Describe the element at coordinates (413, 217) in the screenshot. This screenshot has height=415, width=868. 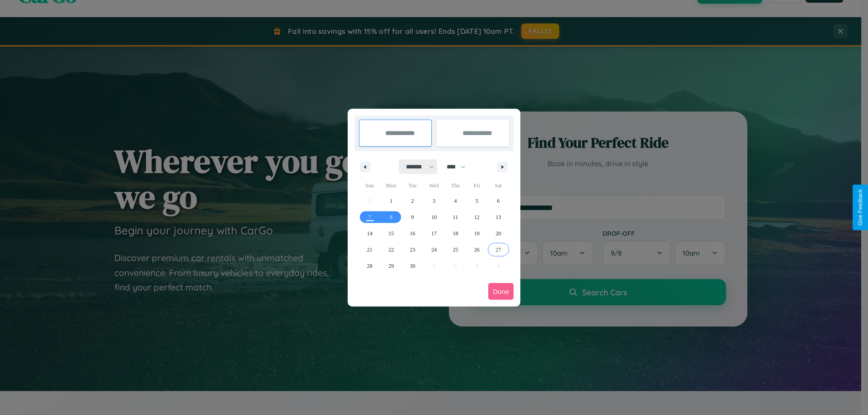
I see `span: 9` at that location.